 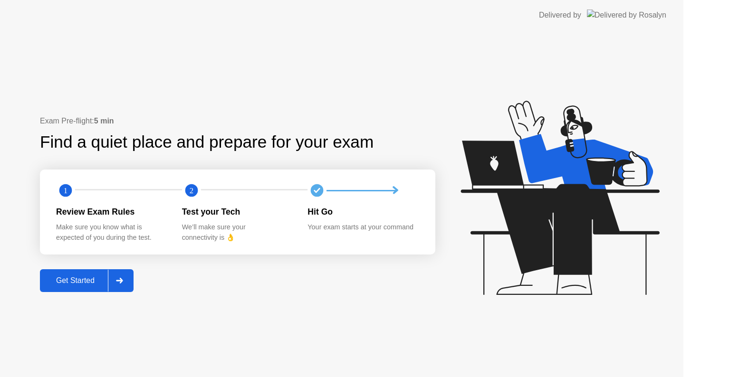 What do you see at coordinates (626, 15) in the screenshot?
I see `img: Delivered by Rosalyn` at bounding box center [626, 15].